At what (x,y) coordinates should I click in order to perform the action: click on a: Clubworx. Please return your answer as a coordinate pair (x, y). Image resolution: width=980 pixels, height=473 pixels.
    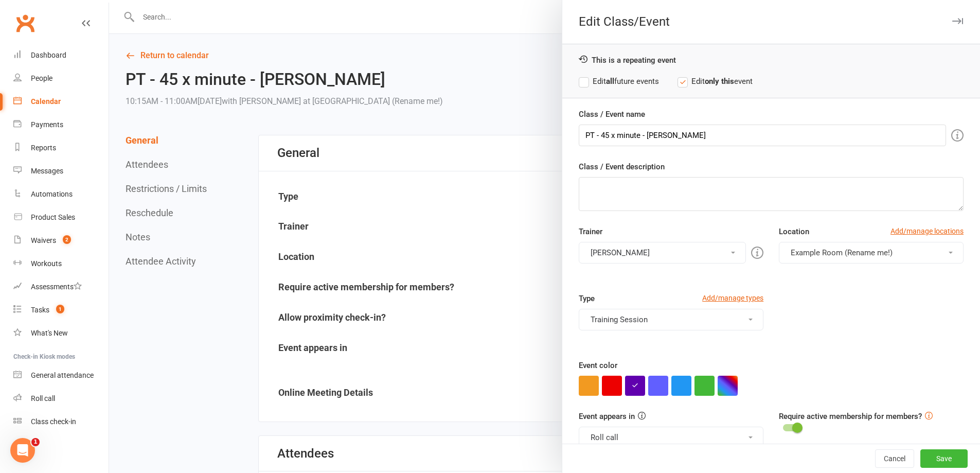
    Looking at the image, I should click on (25, 23).